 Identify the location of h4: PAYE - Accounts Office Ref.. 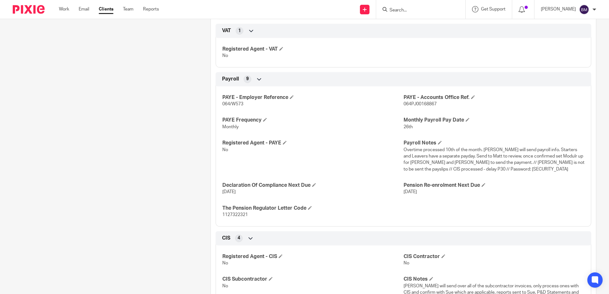
(494, 97).